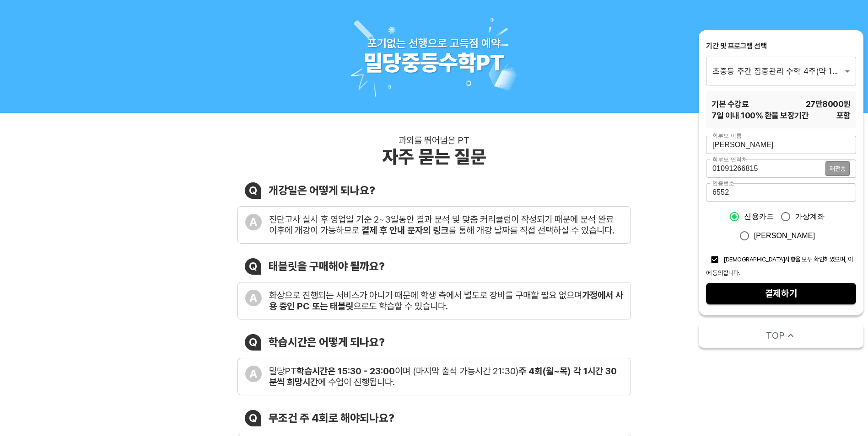  I want to click on div: 무조건 주 4회로 해야되나요?, so click(331, 418).